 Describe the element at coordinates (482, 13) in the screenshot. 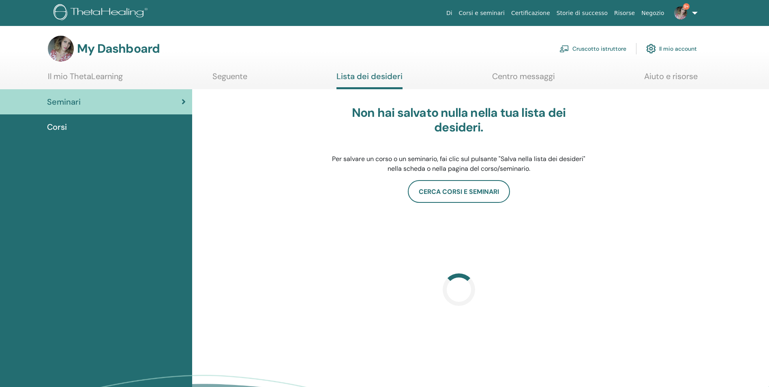

I see `a: Corsi e seminari` at that location.